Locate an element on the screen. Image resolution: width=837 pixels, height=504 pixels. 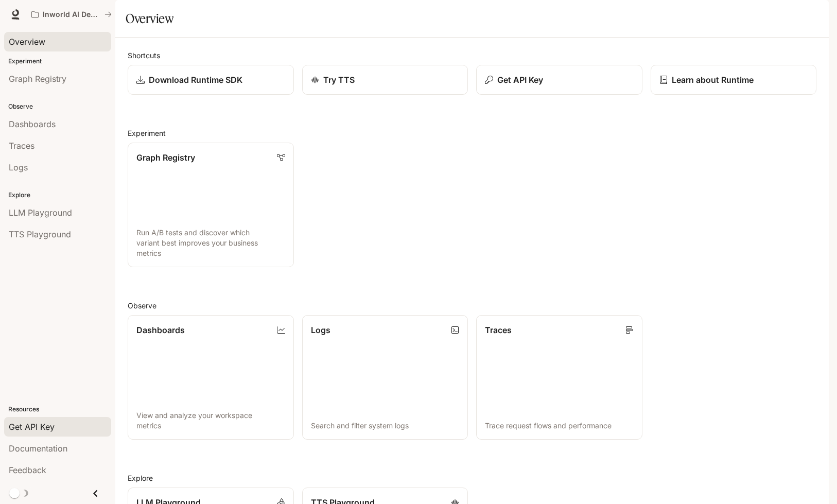
a: Download Runtime SDK is located at coordinates (211, 80).